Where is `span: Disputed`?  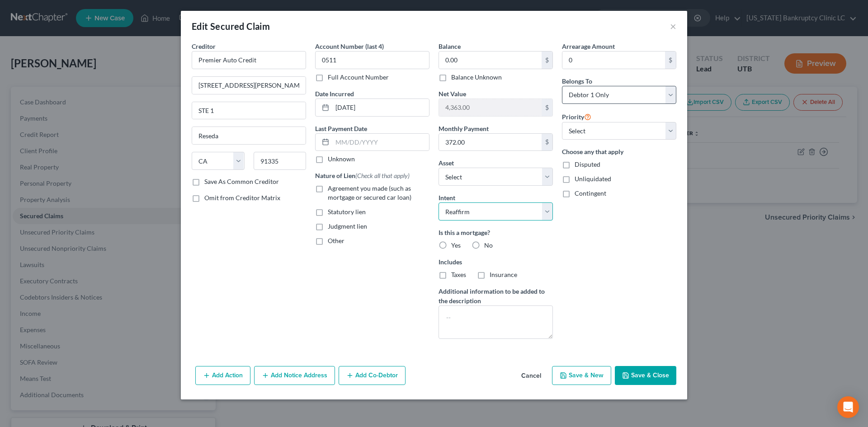 span: Disputed is located at coordinates (587, 164).